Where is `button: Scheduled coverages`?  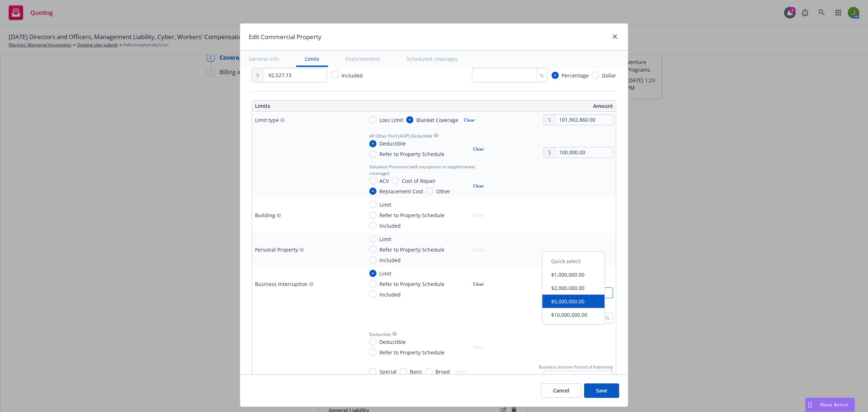 button: Scheduled coverages is located at coordinates (432, 59).